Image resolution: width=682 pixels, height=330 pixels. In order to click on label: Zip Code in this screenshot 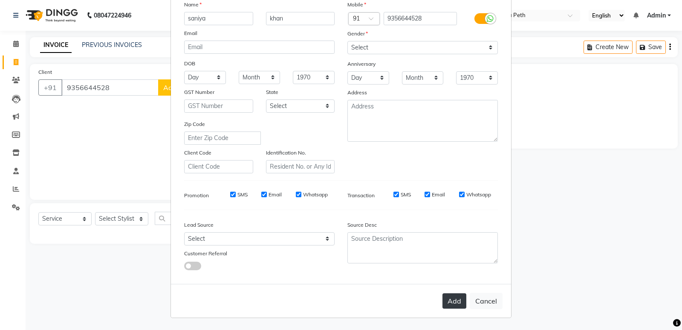, I will do `click(194, 124)`.